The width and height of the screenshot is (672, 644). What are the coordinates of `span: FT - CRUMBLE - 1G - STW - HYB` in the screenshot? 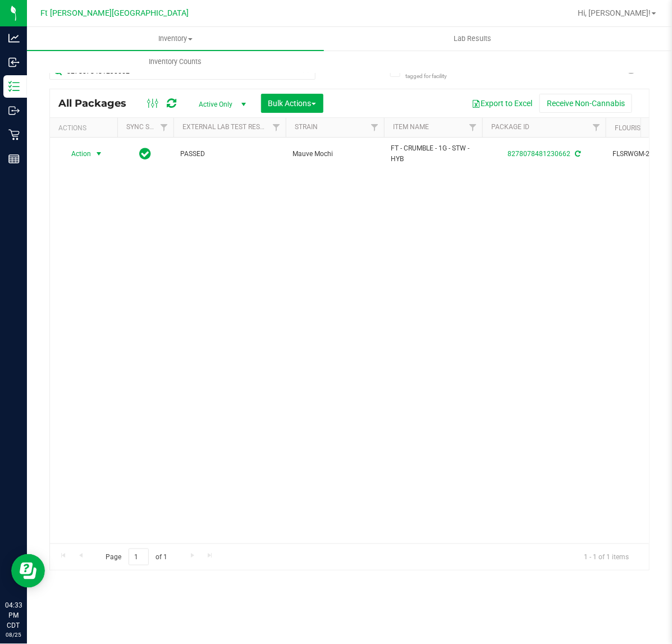 It's located at (433, 154).